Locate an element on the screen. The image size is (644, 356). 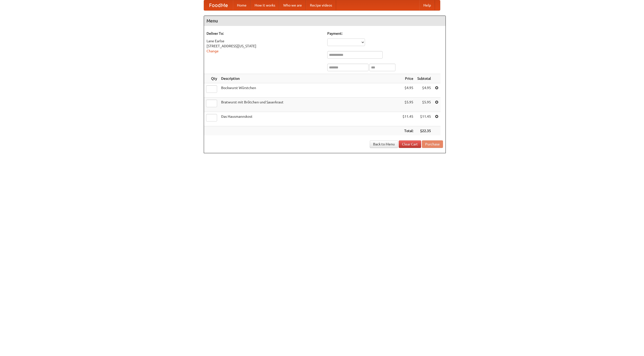
a: How it works is located at coordinates (265, 5).